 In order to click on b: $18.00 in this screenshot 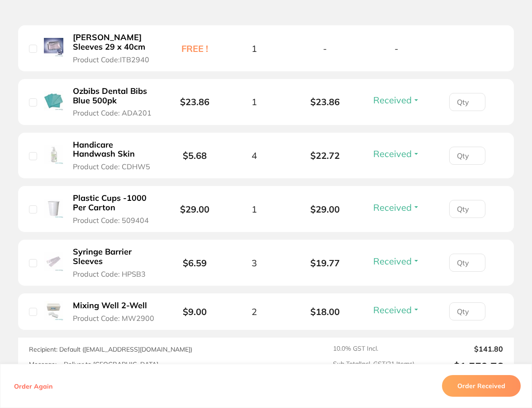, I will do `click(325, 312)`.